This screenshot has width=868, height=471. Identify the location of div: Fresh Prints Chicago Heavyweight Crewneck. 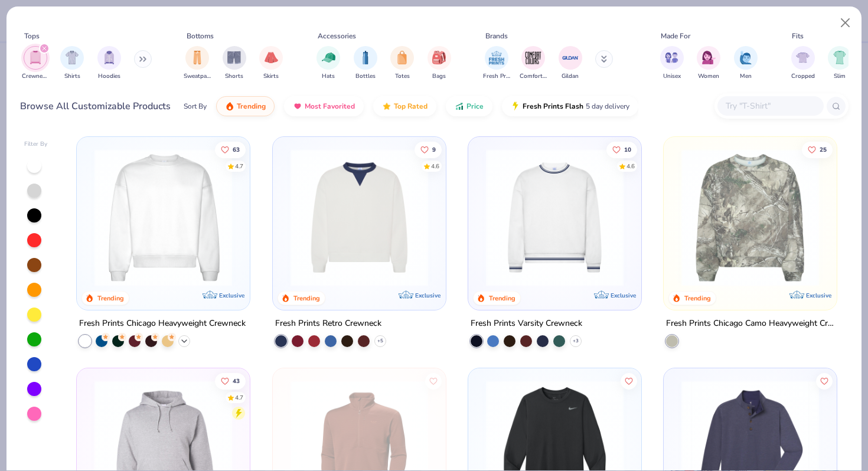
(162, 324).